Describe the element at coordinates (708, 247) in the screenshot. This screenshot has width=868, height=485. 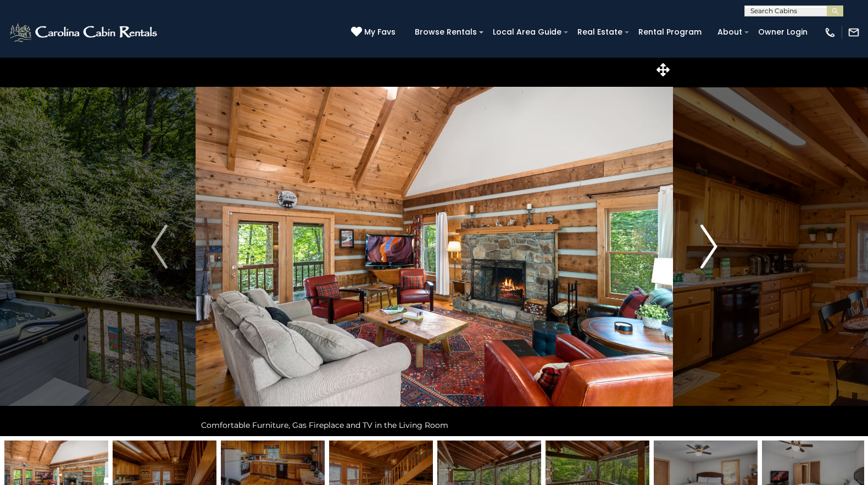
I see `button: Next` at that location.